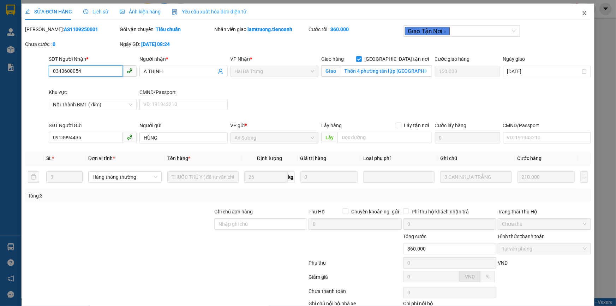 Image resolution: width=616 pixels, height=306 pixels. Describe the element at coordinates (133, 196) in the screenshot. I see `div: Tổng: 3` at that location.